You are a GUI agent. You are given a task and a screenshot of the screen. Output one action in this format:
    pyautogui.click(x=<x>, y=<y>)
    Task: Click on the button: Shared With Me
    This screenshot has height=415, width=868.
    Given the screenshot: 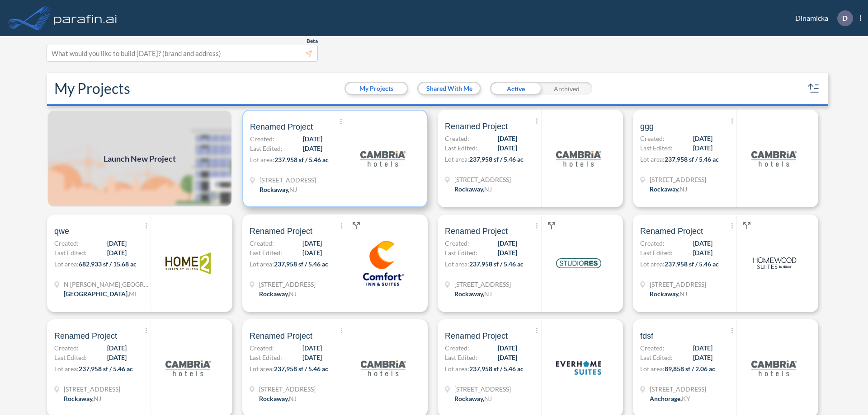 What is the action you would take?
    pyautogui.click(x=449, y=89)
    